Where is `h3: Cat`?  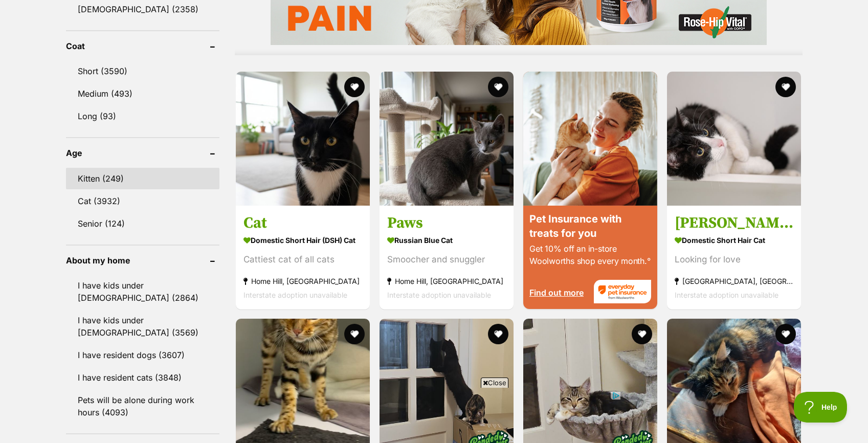 h3: Cat is located at coordinates (303, 222).